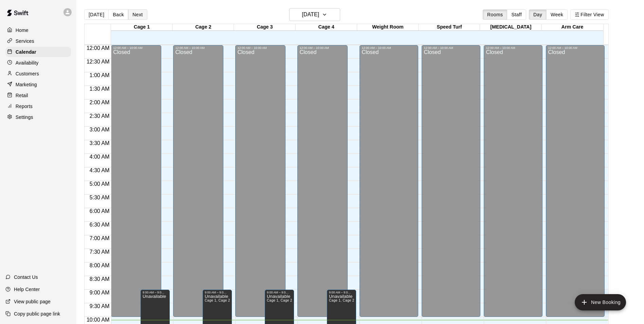  Describe the element at coordinates (38, 41) in the screenshot. I see `div: Services` at that location.